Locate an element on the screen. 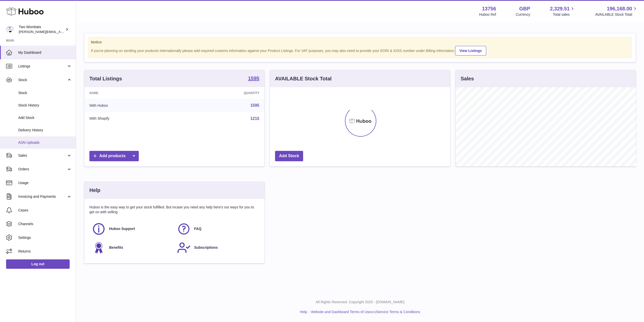  h3: Help is located at coordinates (95, 191).